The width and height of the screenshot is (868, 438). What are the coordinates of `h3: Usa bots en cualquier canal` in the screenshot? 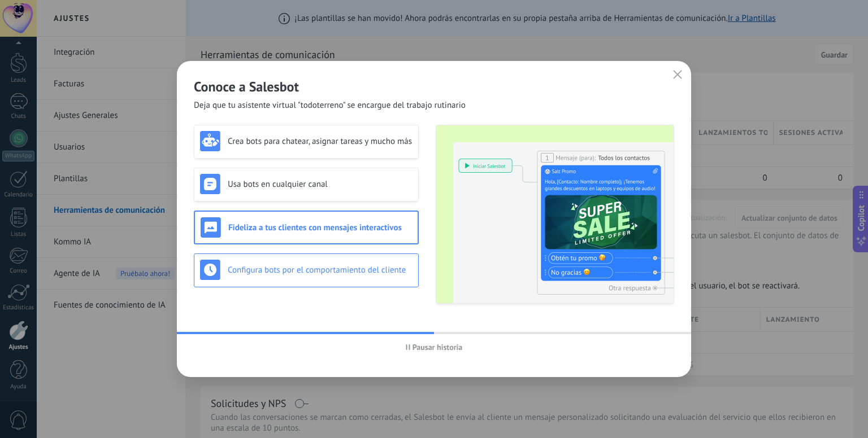 It's located at (319, 184).